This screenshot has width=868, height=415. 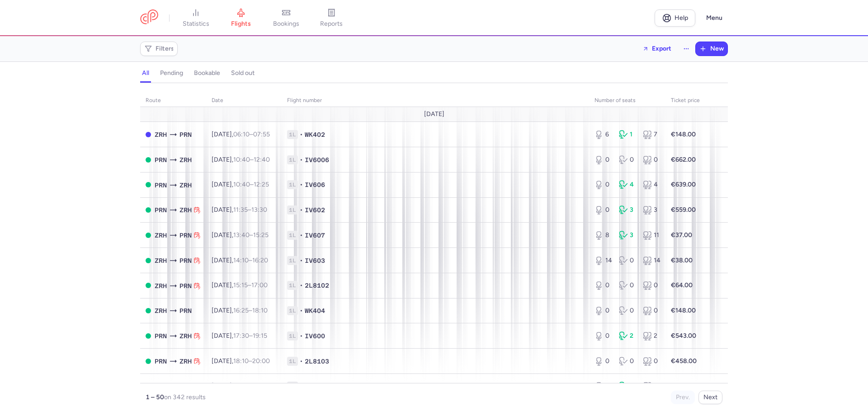 What do you see at coordinates (315, 386) in the screenshot?
I see `span: IV601` at bounding box center [315, 386].